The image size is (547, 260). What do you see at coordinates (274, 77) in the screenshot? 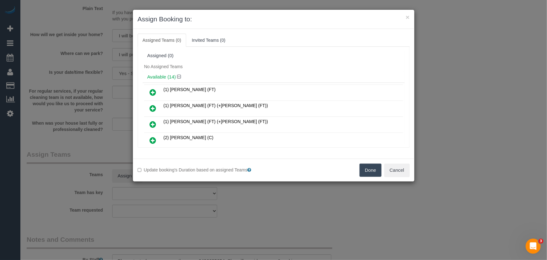
I see `h4: Available (14)` at bounding box center [274, 77].